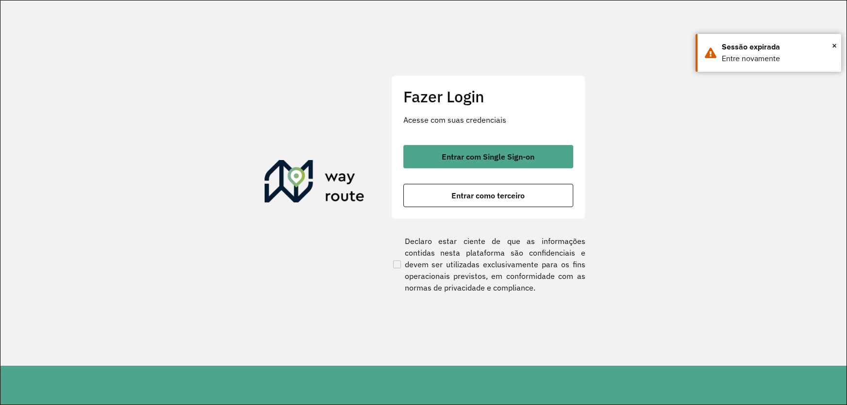 Image resolution: width=847 pixels, height=405 pixels. What do you see at coordinates (778, 59) in the screenshot?
I see `div: Entre novamente` at bounding box center [778, 59].